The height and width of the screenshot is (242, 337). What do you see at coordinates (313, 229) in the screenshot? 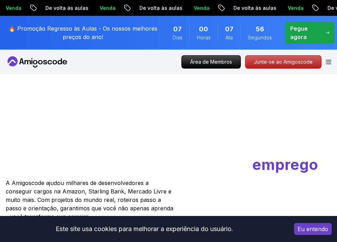
I see `button: Aceitar cookies` at bounding box center [313, 229].